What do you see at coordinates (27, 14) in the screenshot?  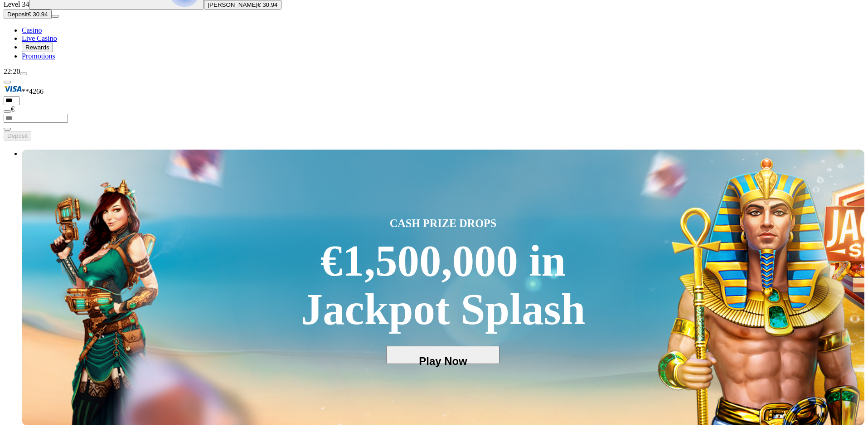 I see `button: Depositplus icon€ 30.94` at bounding box center [27, 14].